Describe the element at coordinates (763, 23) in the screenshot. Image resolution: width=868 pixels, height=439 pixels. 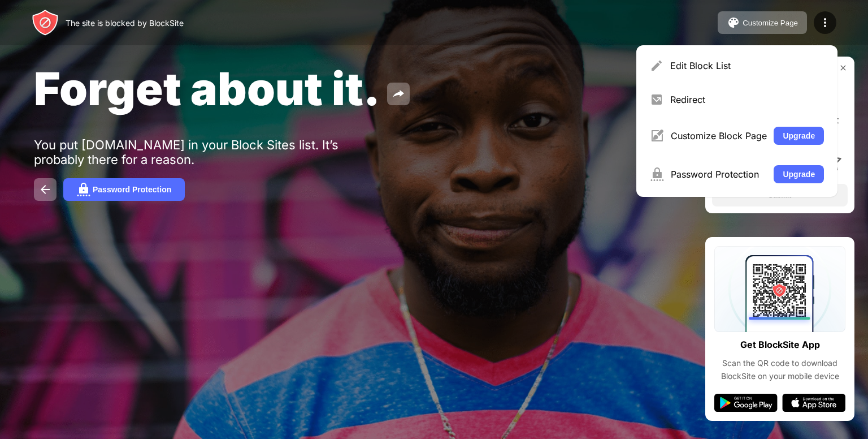
I see `button: Customize Page` at that location.